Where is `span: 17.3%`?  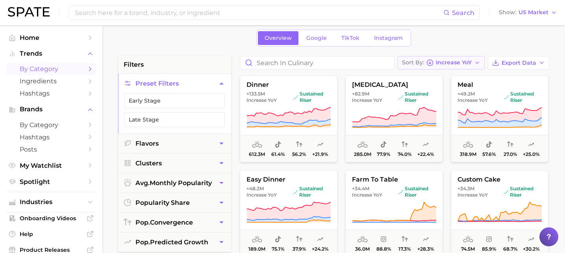 span: 17.3% is located at coordinates (405, 249).